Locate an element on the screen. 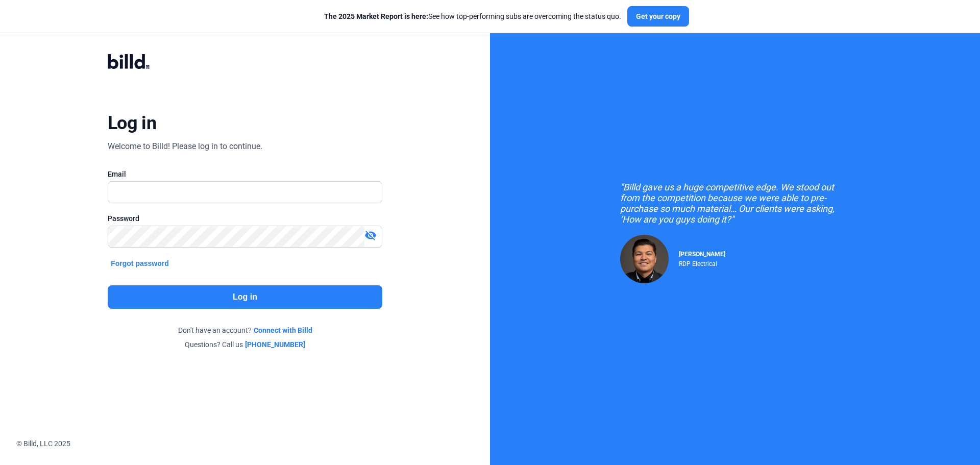  div: Don't have an account? is located at coordinates (245, 331).